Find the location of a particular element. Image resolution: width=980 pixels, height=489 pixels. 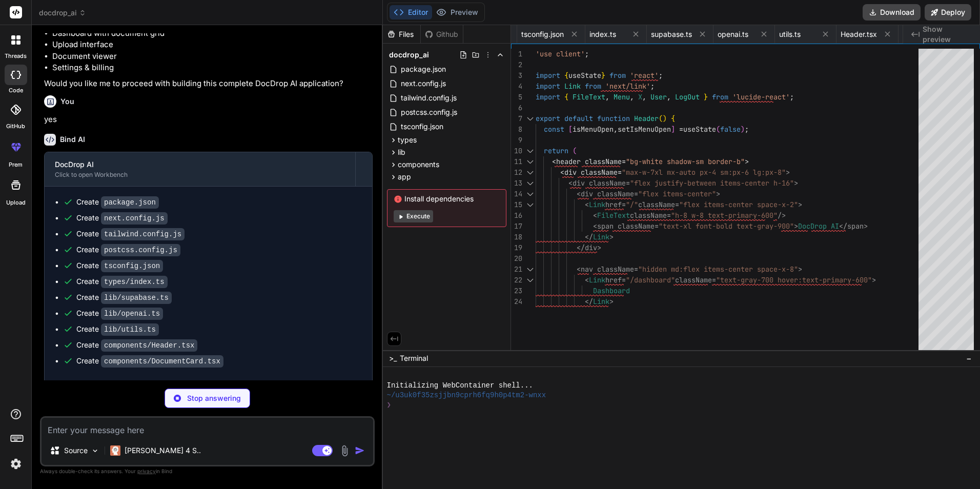

code: package.json is located at coordinates (129, 203).